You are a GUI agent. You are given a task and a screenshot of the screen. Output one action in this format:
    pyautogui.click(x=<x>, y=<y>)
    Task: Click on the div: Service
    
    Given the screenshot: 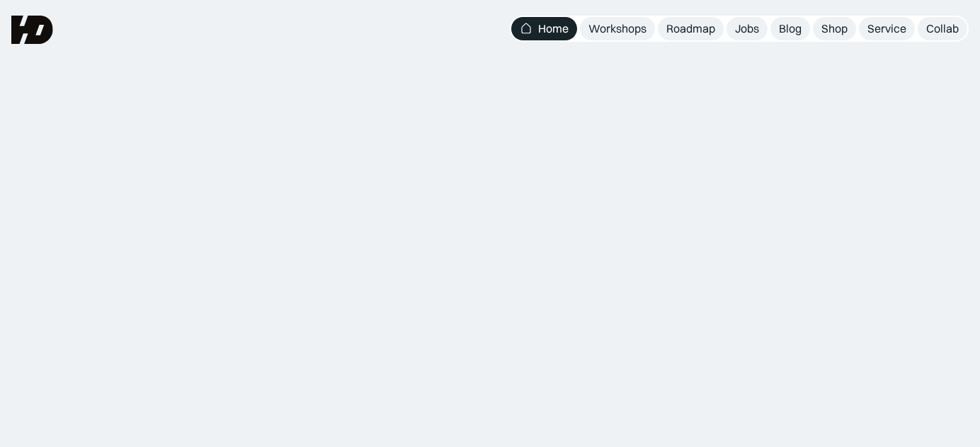 What is the action you would take?
    pyautogui.click(x=887, y=29)
    